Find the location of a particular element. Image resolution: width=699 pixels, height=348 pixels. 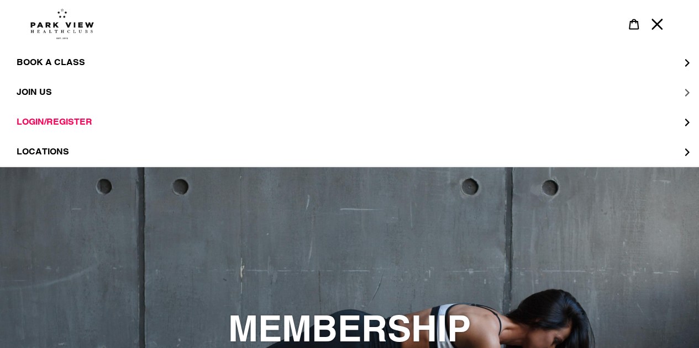

span: JOIN US is located at coordinates (34, 92).